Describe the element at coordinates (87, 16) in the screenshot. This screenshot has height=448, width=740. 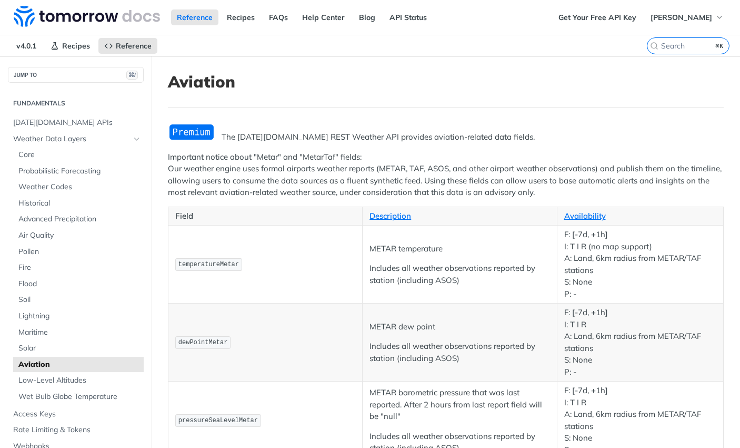
I see `img: Tomorrow.io Weather API Docs` at that location.